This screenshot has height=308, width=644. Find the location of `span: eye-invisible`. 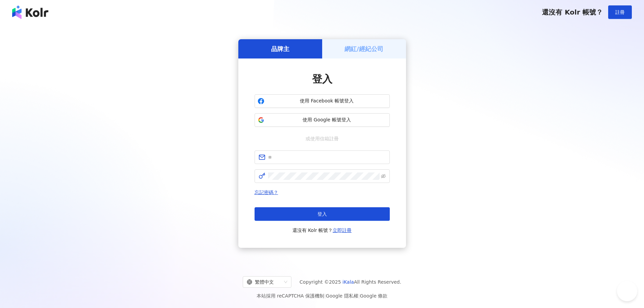

span: eye-invisible is located at coordinates (383, 176).